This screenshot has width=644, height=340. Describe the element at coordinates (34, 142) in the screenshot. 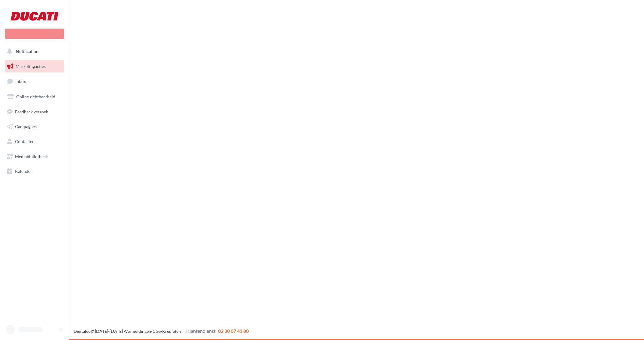

I see `a: Contacten` at that location.